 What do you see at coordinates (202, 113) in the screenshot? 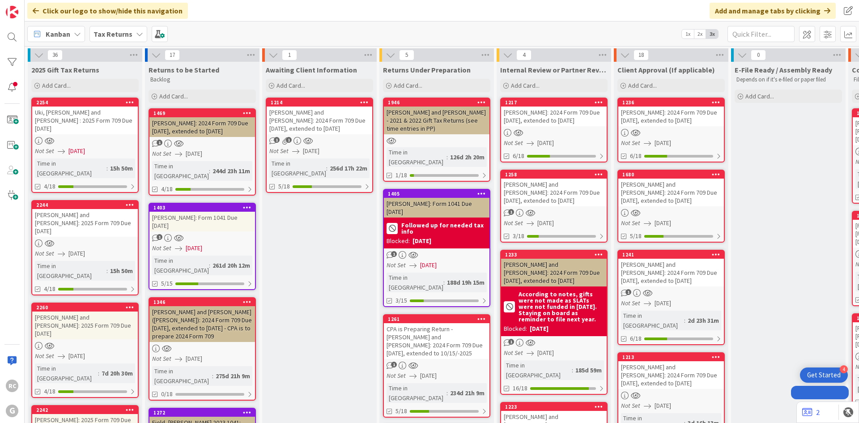
I see `div: 1469` at bounding box center [202, 113].